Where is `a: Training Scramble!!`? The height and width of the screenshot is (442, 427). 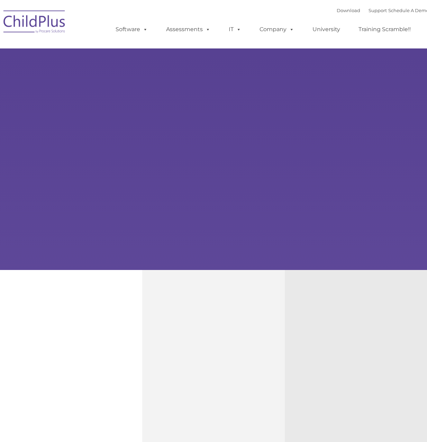
a: Training Scramble!! is located at coordinates (384, 29).